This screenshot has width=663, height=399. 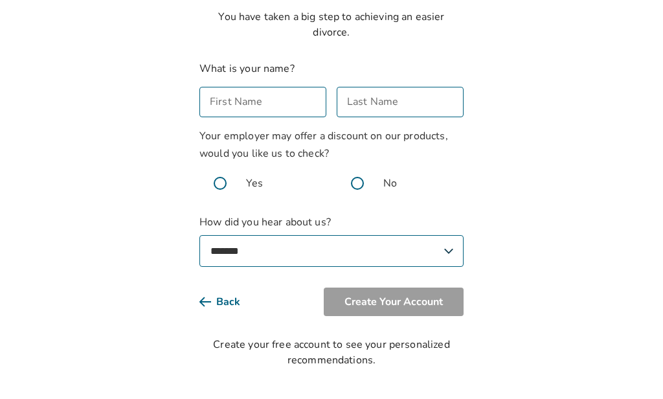 What do you see at coordinates (331, 25) in the screenshot?
I see `p: You have taken a big step to achieving an easier divorce.` at bounding box center [331, 25].